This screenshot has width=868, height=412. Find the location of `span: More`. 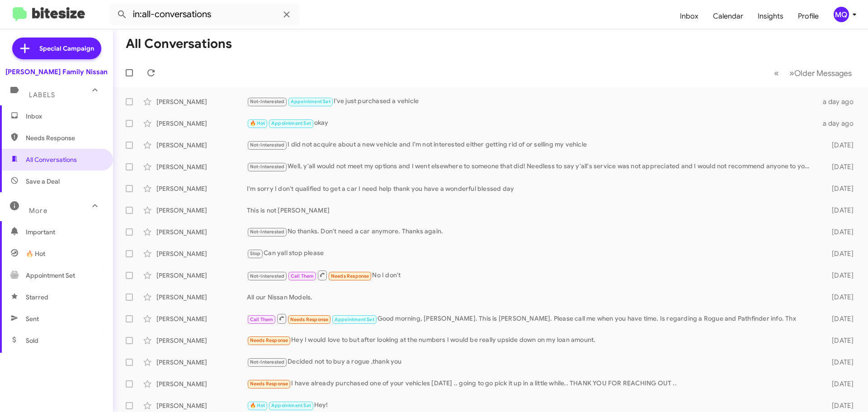

span: More is located at coordinates (38, 211).